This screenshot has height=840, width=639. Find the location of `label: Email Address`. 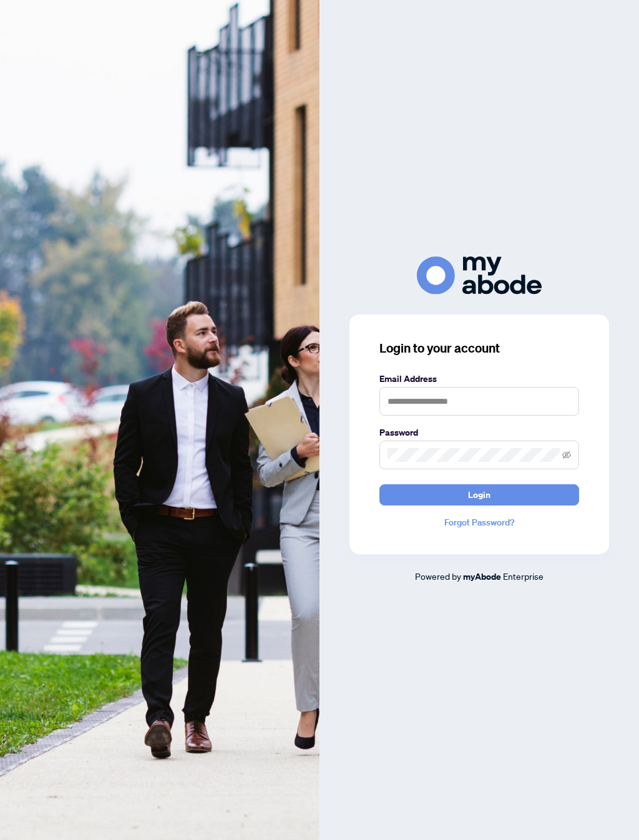

label: Email Address is located at coordinates (479, 379).